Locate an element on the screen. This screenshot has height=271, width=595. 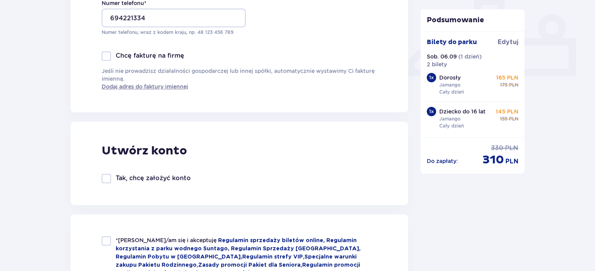
p: Numer telefonu, wraz z kodem kraju, np. 48 ​123 ​456 ​789 is located at coordinates (174, 32).